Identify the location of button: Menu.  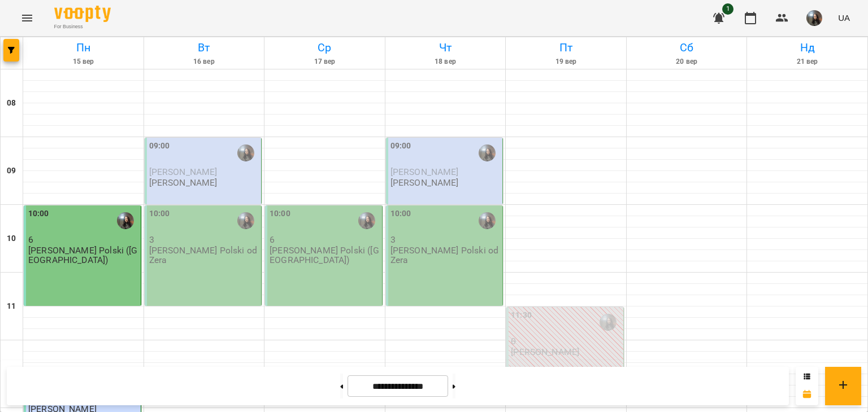
(27, 18).